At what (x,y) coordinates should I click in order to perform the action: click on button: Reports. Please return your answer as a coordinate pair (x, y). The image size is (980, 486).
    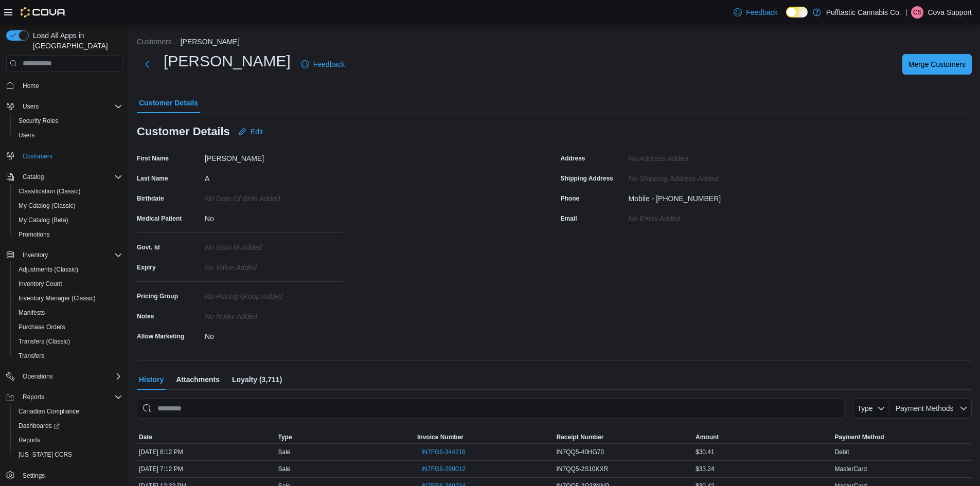
    Looking at the image, I should click on (64, 397).